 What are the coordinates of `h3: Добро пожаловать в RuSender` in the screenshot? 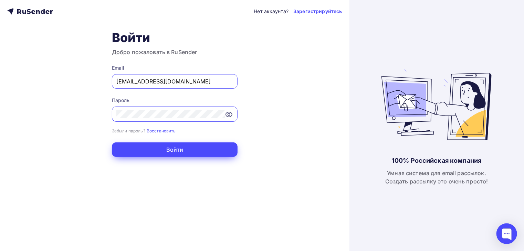 It's located at (175, 52).